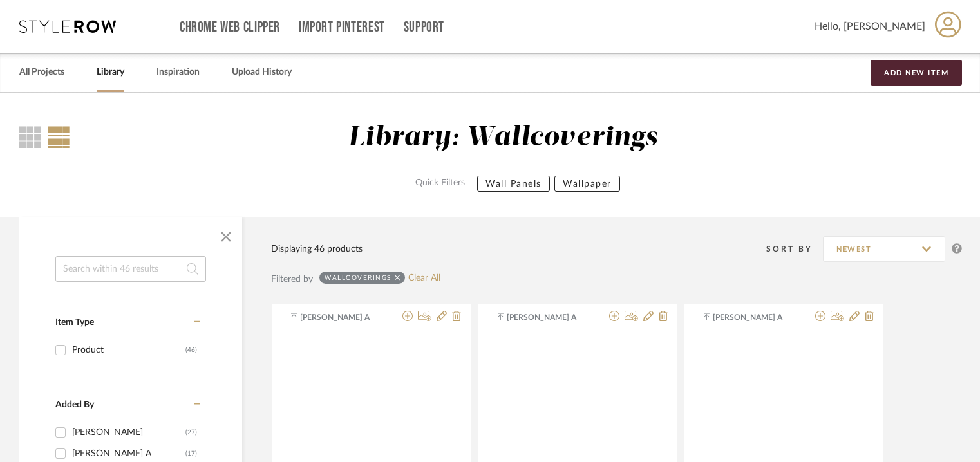  What do you see at coordinates (587, 184) in the screenshot?
I see `button: Wallpaper` at bounding box center [587, 184].